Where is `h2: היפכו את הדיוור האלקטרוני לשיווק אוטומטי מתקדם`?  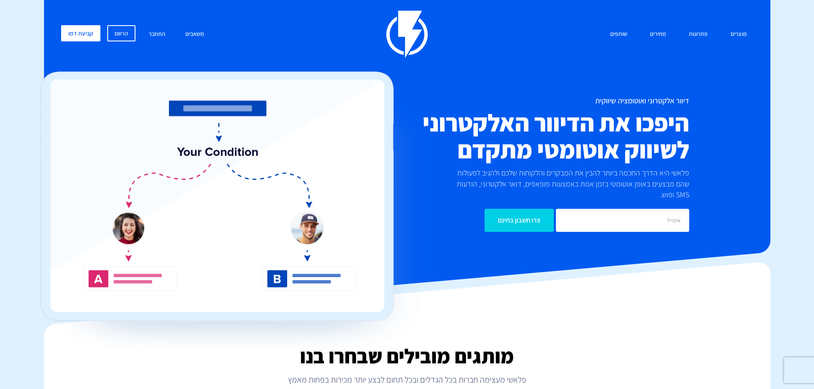
h2: היפכו את הדיוור האלקטרוני לשיווק אוטומטי מתקדם is located at coordinates (522, 136).